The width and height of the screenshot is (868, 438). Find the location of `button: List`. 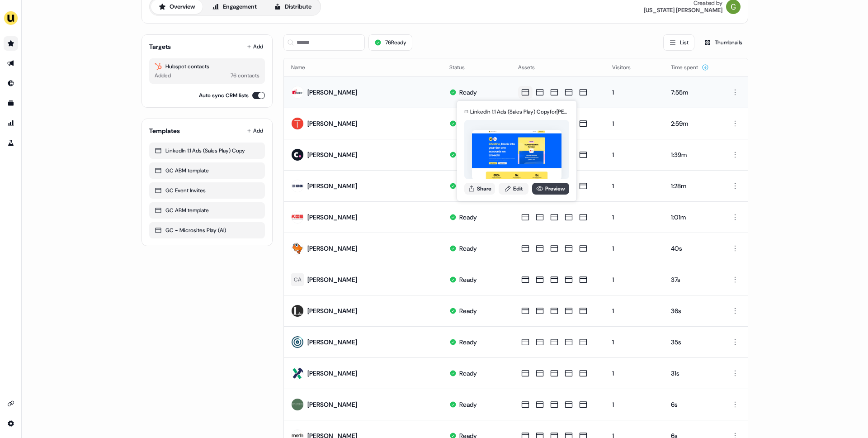

button: List is located at coordinates (678, 42).